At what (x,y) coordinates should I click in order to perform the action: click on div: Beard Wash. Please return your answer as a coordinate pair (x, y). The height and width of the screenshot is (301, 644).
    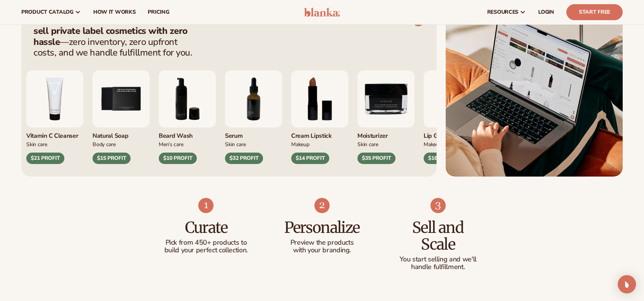
    Looking at the image, I should click on (187, 133).